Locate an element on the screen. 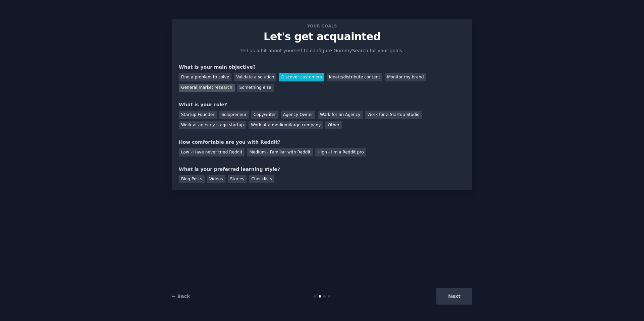 Image resolution: width=644 pixels, height=321 pixels. div: Startup Founder is located at coordinates (198, 115).